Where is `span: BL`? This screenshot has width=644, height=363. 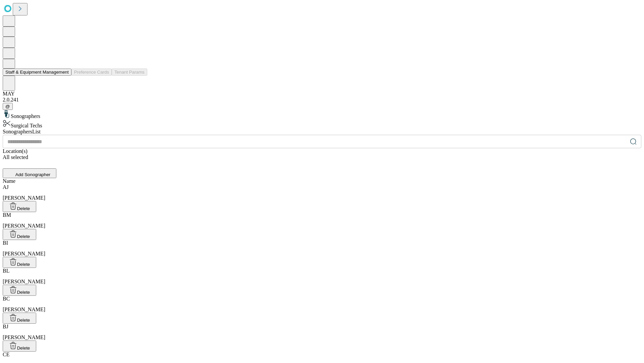 span: BL is located at coordinates (6, 270).